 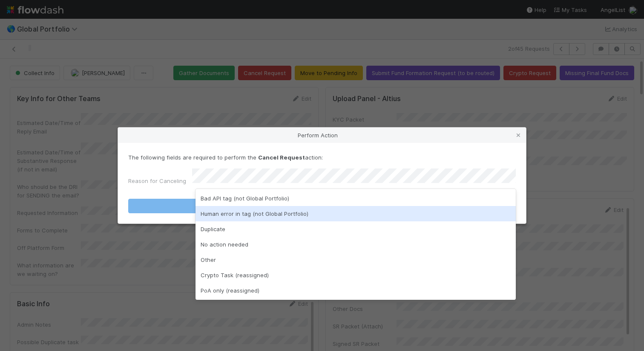 I want to click on div: Bad API tag (not Global Portfolio), so click(x=356, y=198).